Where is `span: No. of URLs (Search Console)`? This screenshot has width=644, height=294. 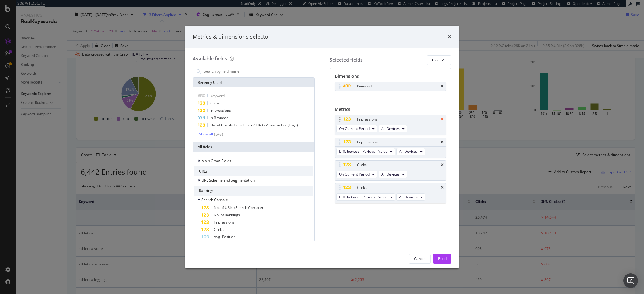 span: No. of URLs (Search Console) is located at coordinates (238, 207).